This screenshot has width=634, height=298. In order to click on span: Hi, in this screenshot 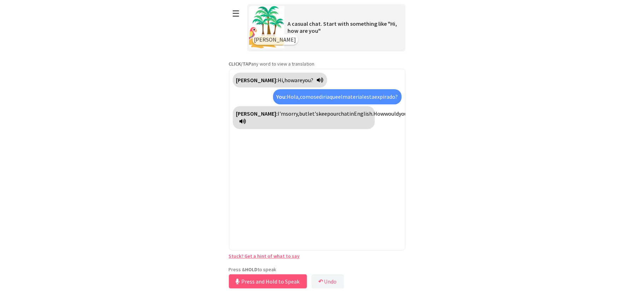, I will do `click(281, 80)`.